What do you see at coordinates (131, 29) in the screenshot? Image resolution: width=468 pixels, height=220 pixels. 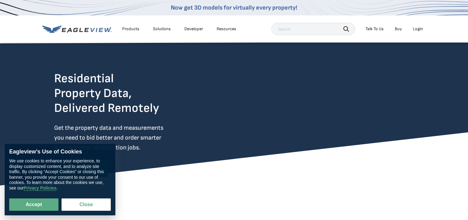 I see `div: Products` at bounding box center [131, 29].